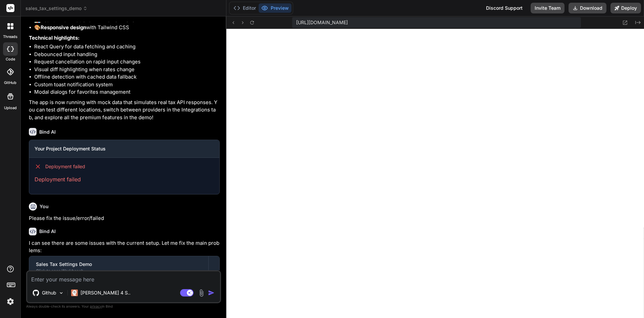 The width and height of the screenshot is (644, 318). What do you see at coordinates (57, 8) in the screenshot?
I see `span: sales_tax_settings_demo` at bounding box center [57, 8].